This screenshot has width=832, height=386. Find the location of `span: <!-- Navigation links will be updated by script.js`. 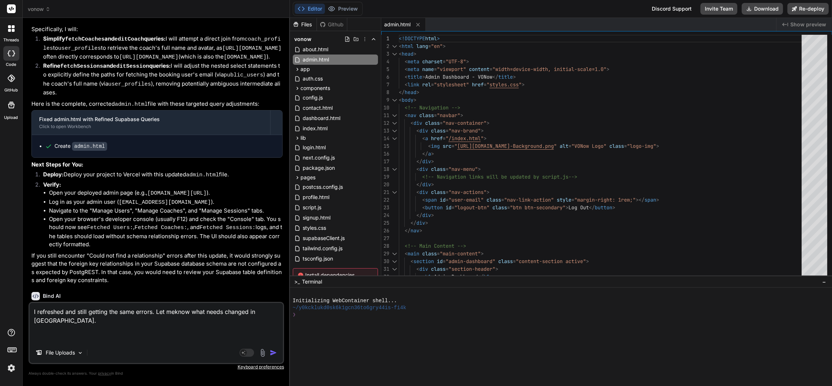

span: <!-- Navigation links will be updated by script.js is located at coordinates (496, 177).